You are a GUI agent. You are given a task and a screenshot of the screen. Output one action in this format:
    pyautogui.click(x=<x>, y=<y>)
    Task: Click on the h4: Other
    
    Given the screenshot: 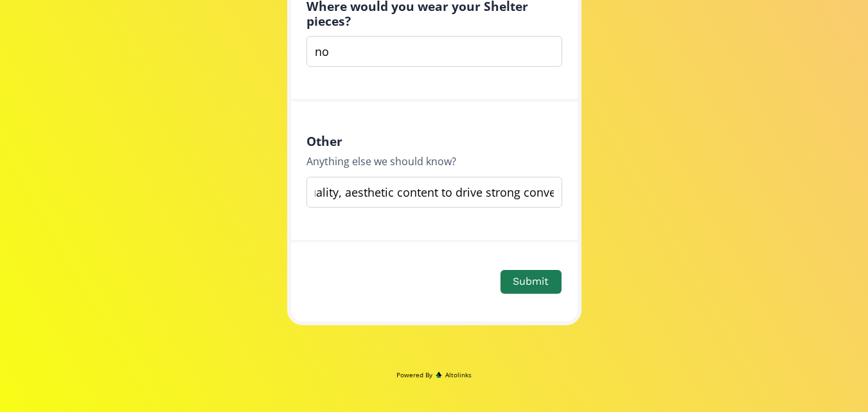 What is the action you would take?
    pyautogui.click(x=434, y=141)
    